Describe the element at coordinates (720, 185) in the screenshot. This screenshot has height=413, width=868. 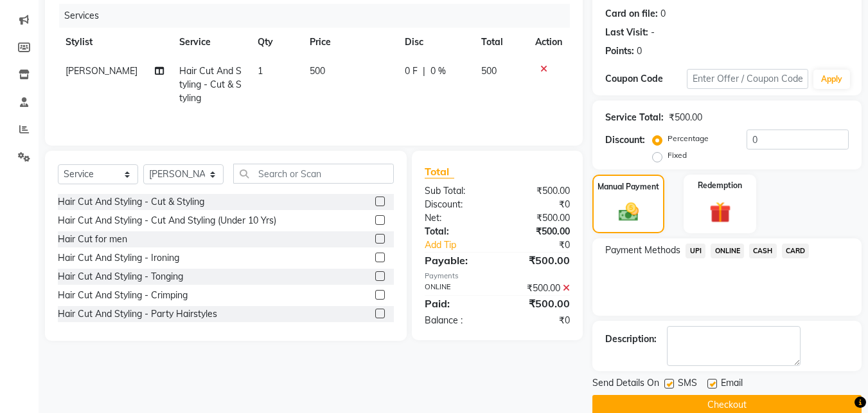
I see `label: Redemption` at that location.